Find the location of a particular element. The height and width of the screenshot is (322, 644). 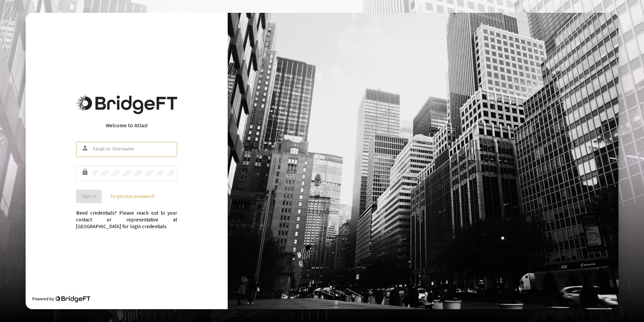

input: Email or Username is located at coordinates (133, 149).